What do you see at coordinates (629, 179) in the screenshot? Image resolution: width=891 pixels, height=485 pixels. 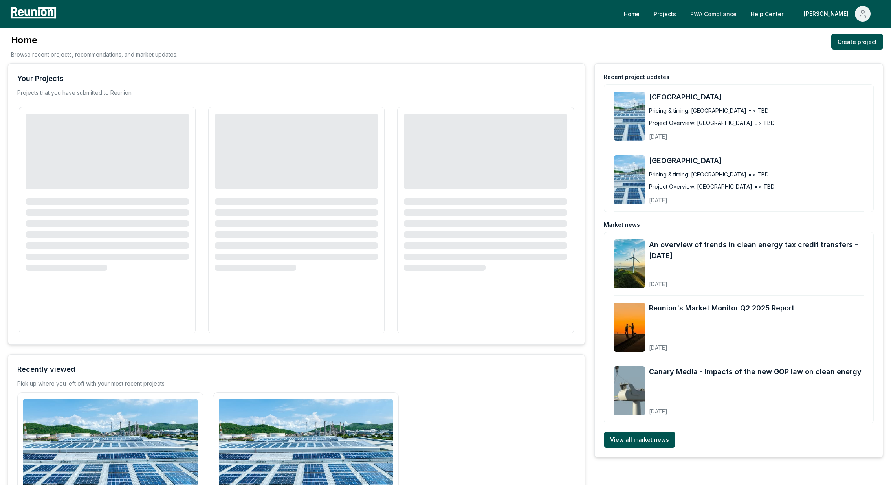 I see `a: Harlansburg Road` at bounding box center [629, 179].